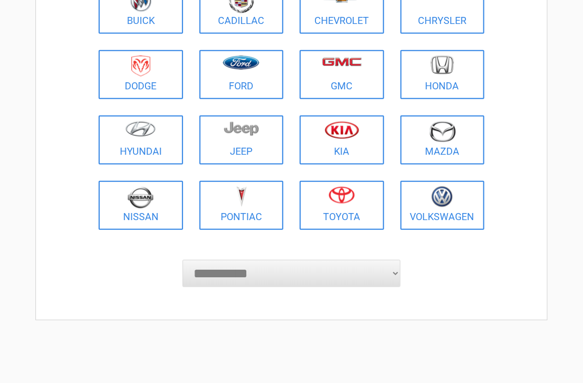 The height and width of the screenshot is (383, 583). I want to click on a: Honda, so click(442, 75).